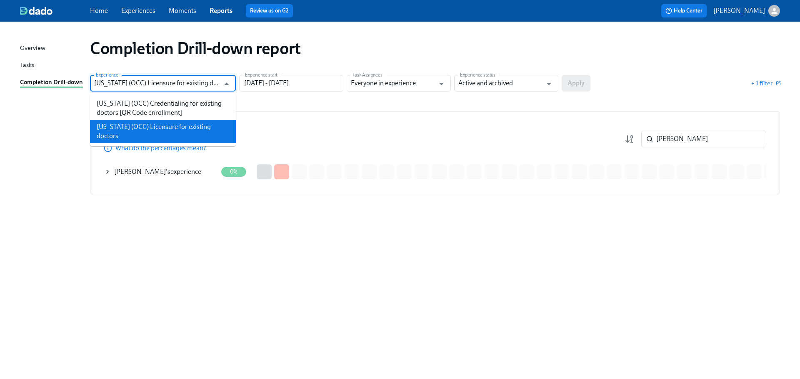 The width and height of the screenshot is (800, 379). Describe the element at coordinates (269, 11) in the screenshot. I see `a: Review us on G2` at that location.